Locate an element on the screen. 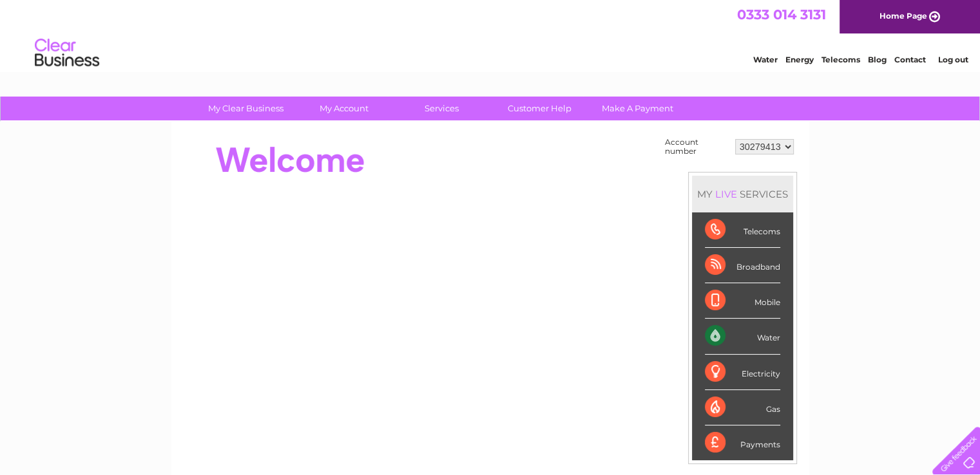  a: Telecoms is located at coordinates (841, 60).